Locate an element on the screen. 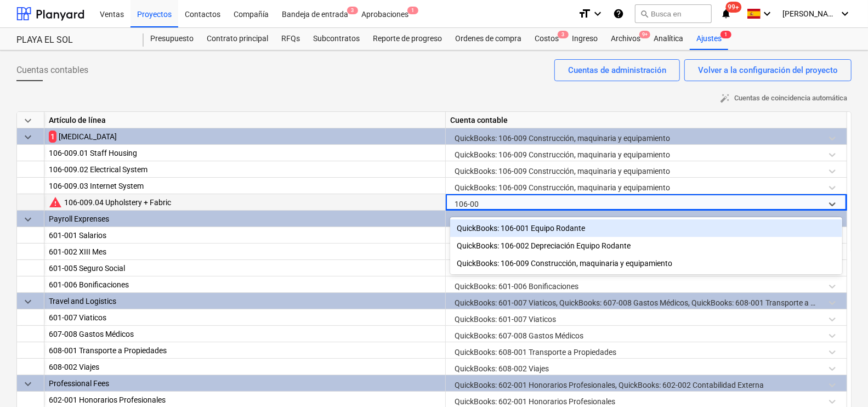  div: Professional Fees is located at coordinates (245, 383).